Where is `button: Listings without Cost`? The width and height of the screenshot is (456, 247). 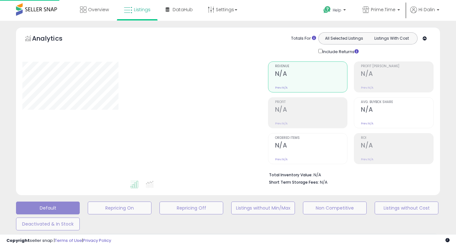 button: Listings without Cost is located at coordinates (406, 208).